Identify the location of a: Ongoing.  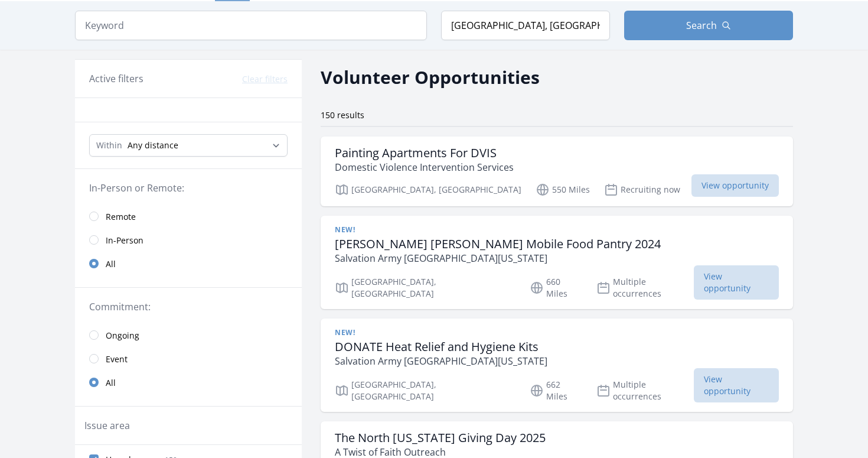
(188, 335).